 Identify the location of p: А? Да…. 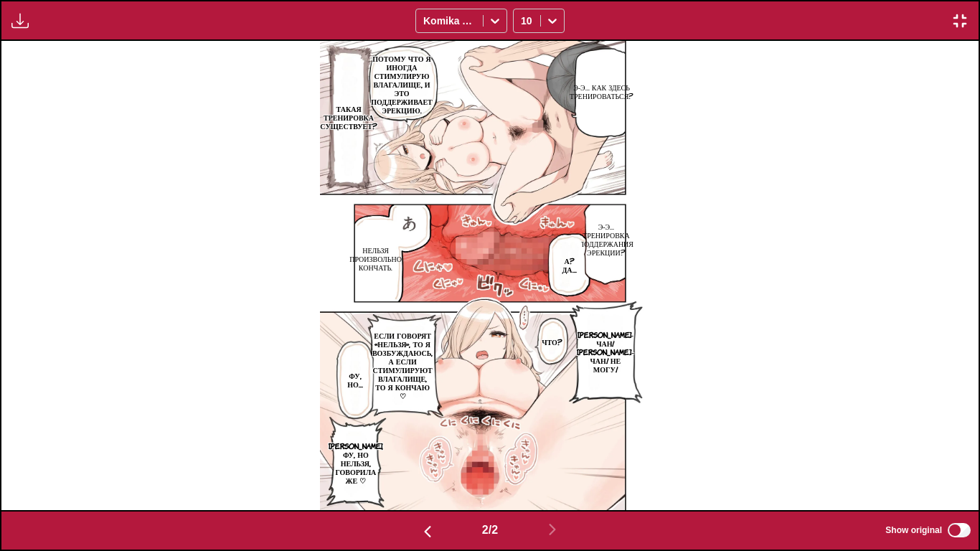
(569, 264).